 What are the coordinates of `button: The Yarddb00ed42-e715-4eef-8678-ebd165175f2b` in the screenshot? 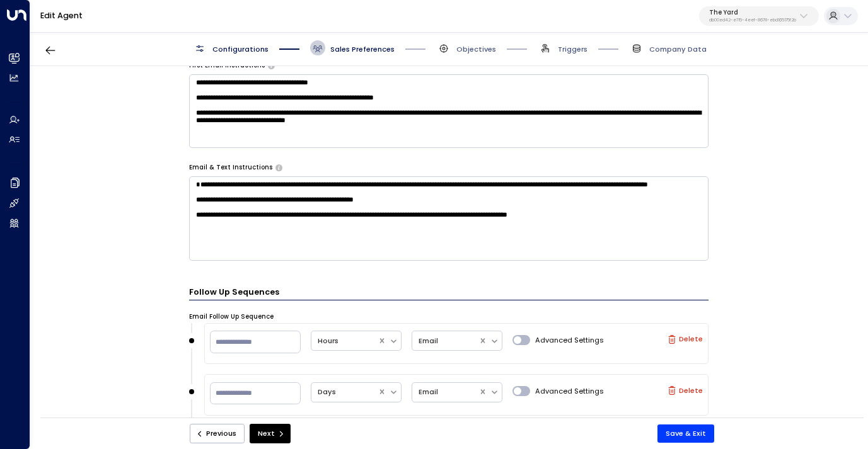 It's located at (759, 17).